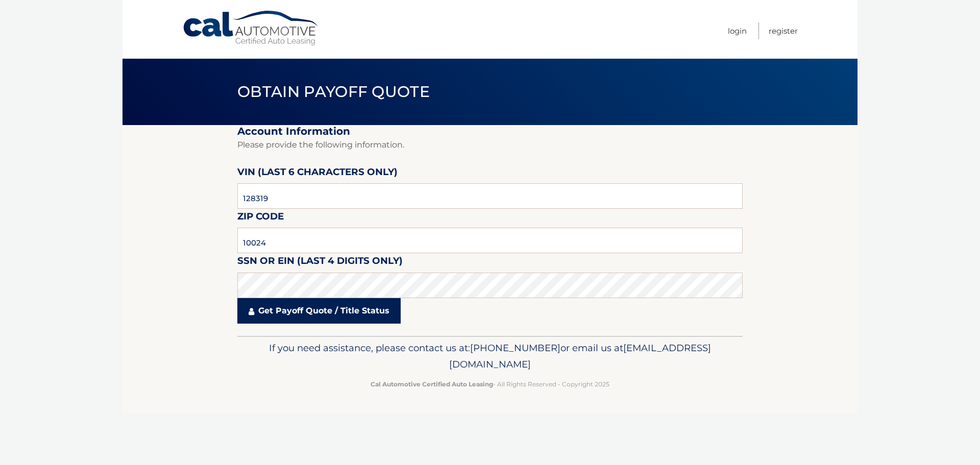 This screenshot has height=465, width=980. I want to click on label: SSN or EIN (last 4 digits only), so click(320, 262).